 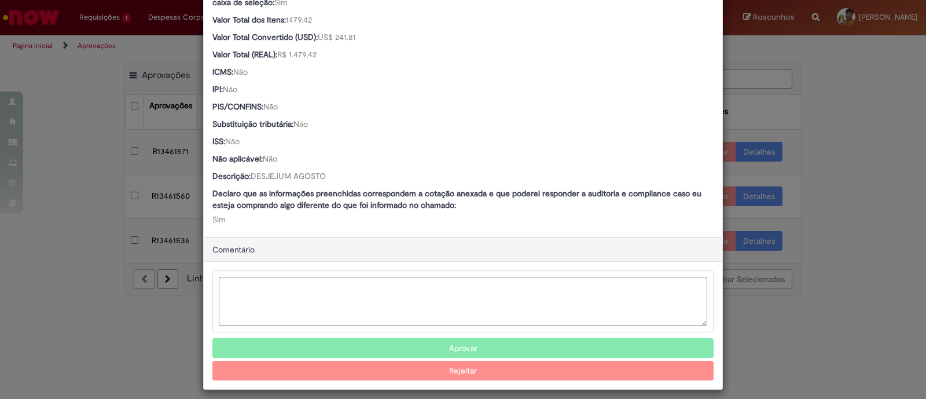 What do you see at coordinates (218, 89) in the screenshot?
I see `b: IPI:` at bounding box center [218, 89].